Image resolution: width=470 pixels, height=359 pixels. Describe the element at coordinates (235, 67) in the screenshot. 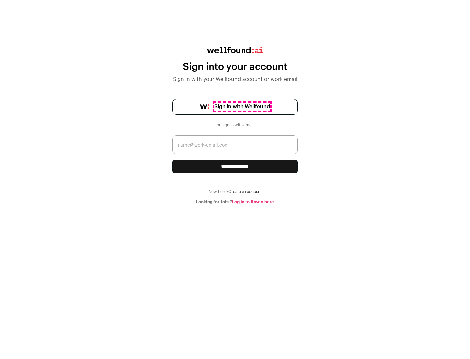

I see `div: Sign into your account` at that location.